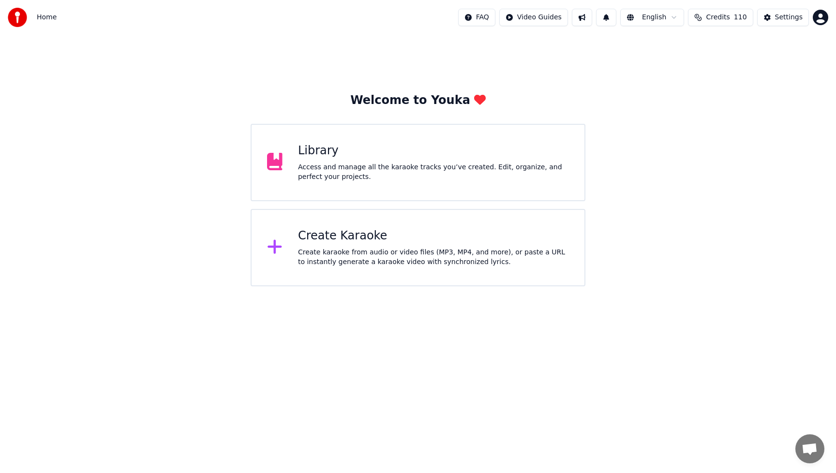 This screenshot has width=836, height=473. Describe the element at coordinates (46, 17) in the screenshot. I see `nav: breadcrumb` at that location.